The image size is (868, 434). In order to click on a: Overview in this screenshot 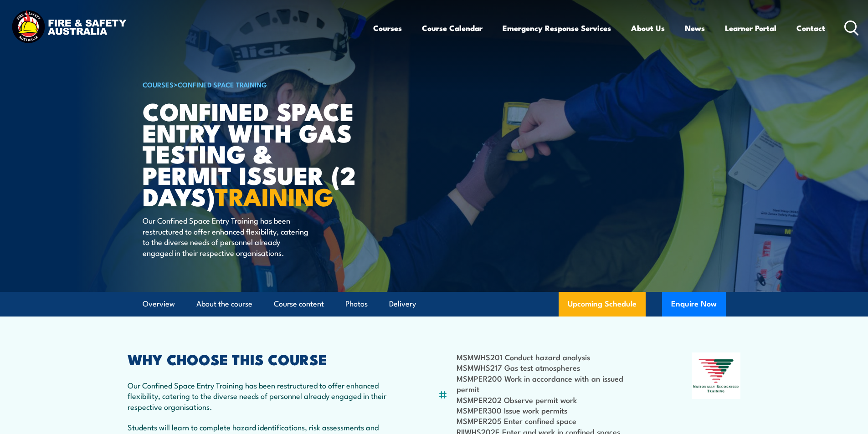, I will do `click(159, 304)`.